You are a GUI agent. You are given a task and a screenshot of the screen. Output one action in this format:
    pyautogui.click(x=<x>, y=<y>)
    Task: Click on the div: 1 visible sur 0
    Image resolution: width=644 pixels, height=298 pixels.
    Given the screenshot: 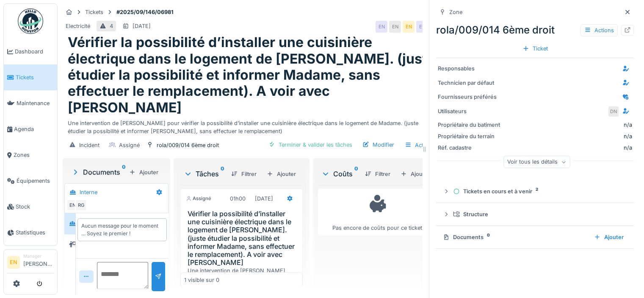 What is the action you would take?
    pyautogui.click(x=201, y=280)
    